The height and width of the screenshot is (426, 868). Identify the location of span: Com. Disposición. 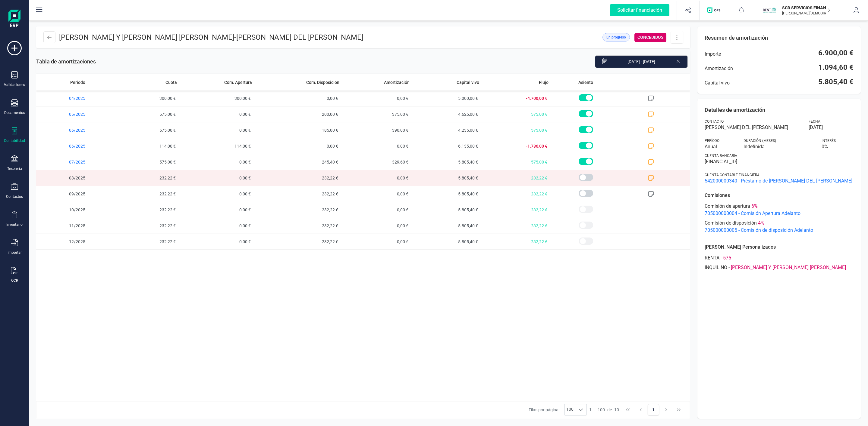
(322, 82).